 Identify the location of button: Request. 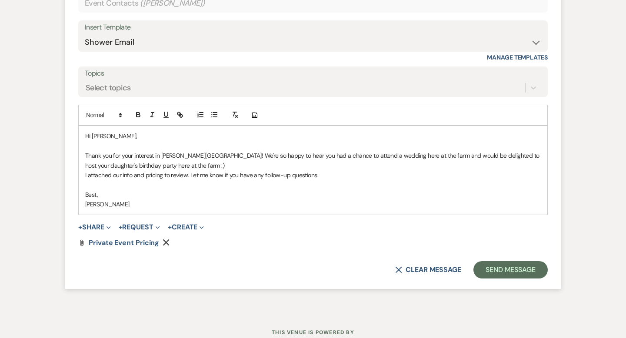
(139, 227).